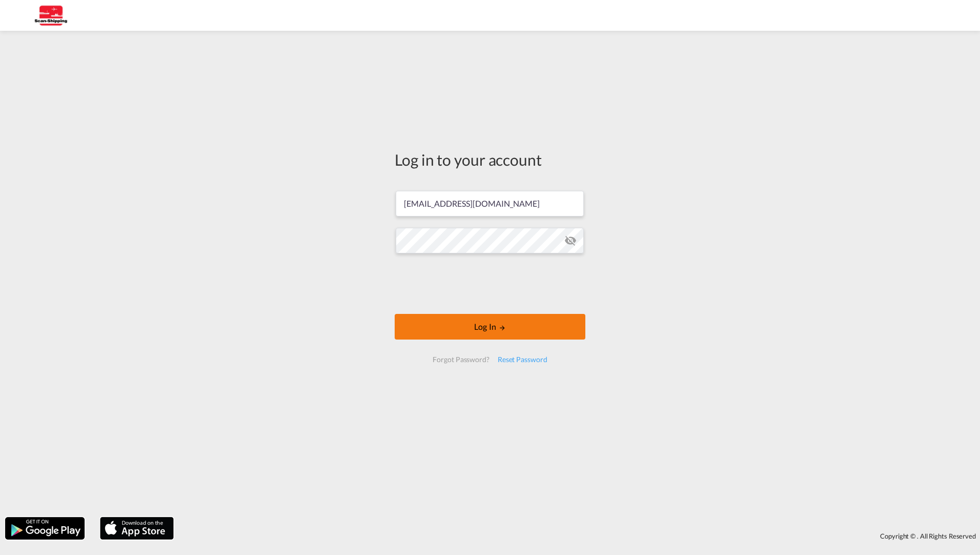  What do you see at coordinates (523, 360) in the screenshot?
I see `div: Reset Password` at bounding box center [523, 360].